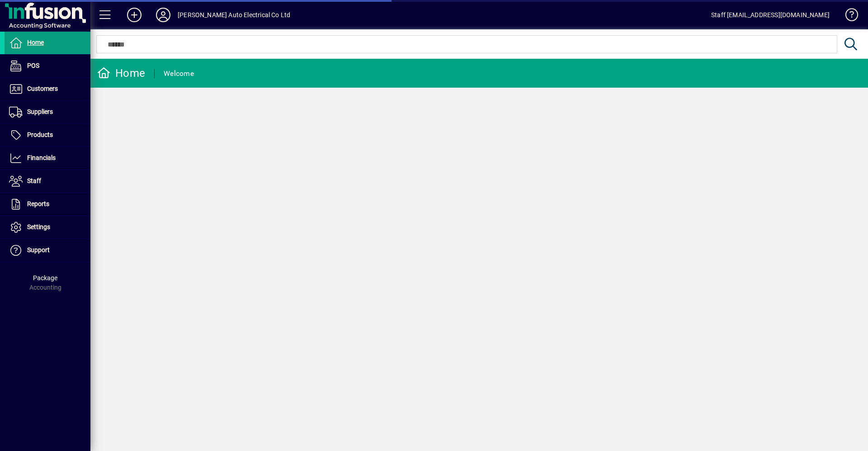 This screenshot has height=451, width=868. I want to click on a: Financials, so click(48, 158).